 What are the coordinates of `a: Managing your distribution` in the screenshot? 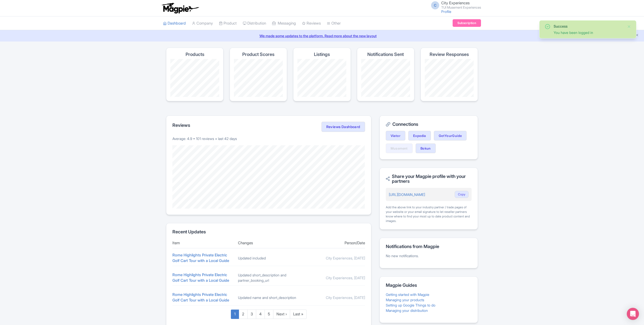 It's located at (407, 310).